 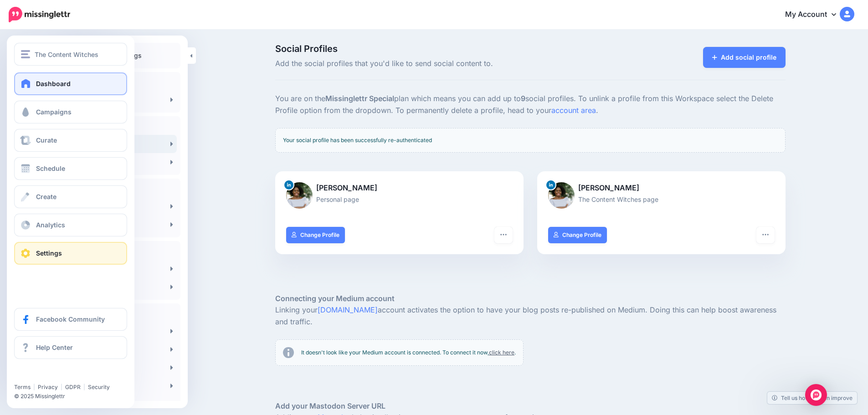 What do you see at coordinates (70, 348) in the screenshot?
I see `a: Help Center` at bounding box center [70, 348].